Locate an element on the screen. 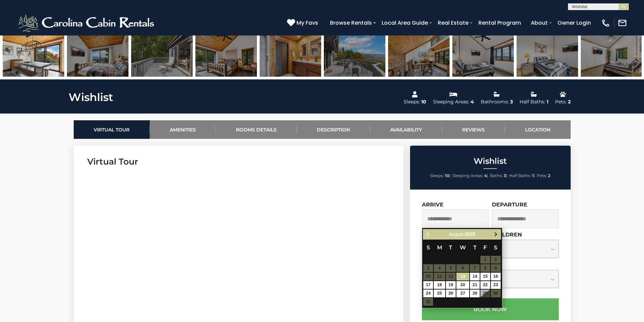  a: 20 is located at coordinates (463, 285).